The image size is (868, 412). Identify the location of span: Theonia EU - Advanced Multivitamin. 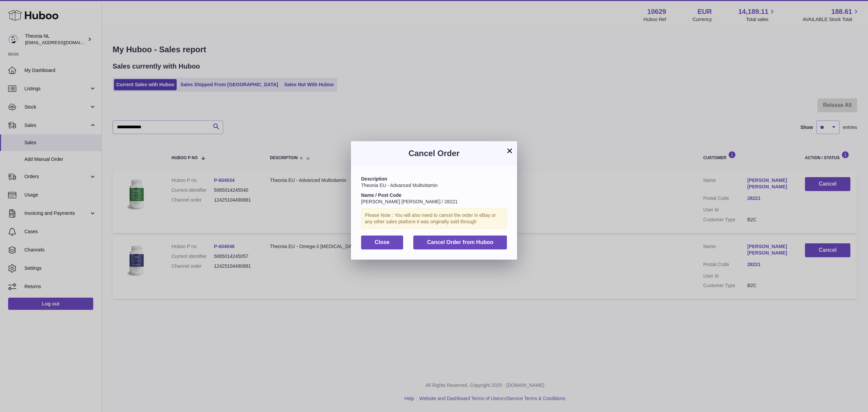
(400, 185).